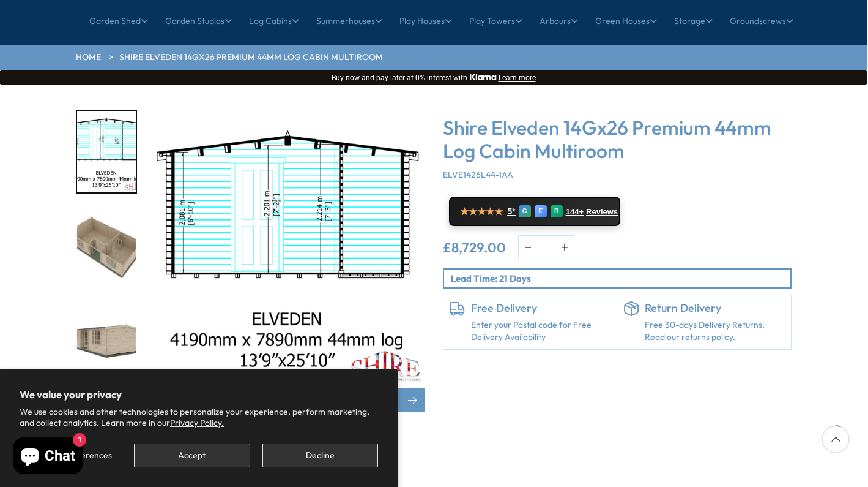 The image size is (868, 487). I want to click on img: Shire Elveden 14Gx26 Premium Log Cabin Multiroom - Best Shed, so click(287, 247).